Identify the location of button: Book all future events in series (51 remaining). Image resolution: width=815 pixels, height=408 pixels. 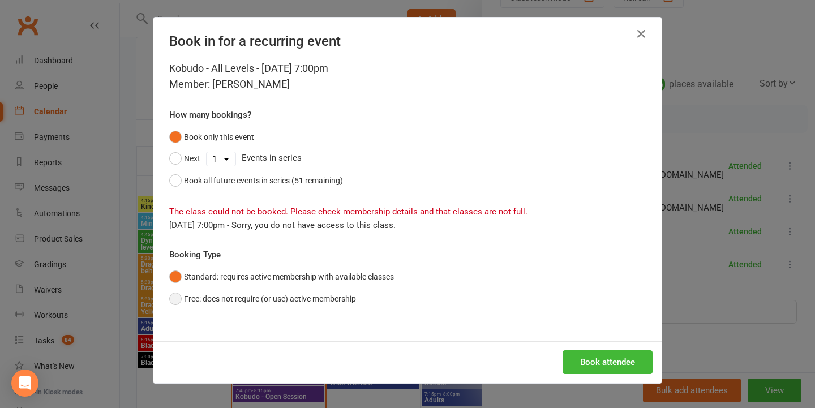
(256, 181).